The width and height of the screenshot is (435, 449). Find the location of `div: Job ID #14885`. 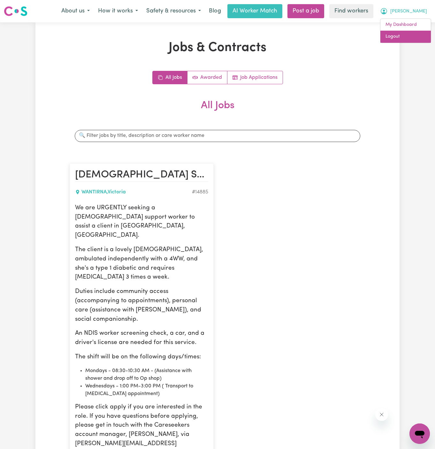

div: Job ID #14885 is located at coordinates (200, 192).